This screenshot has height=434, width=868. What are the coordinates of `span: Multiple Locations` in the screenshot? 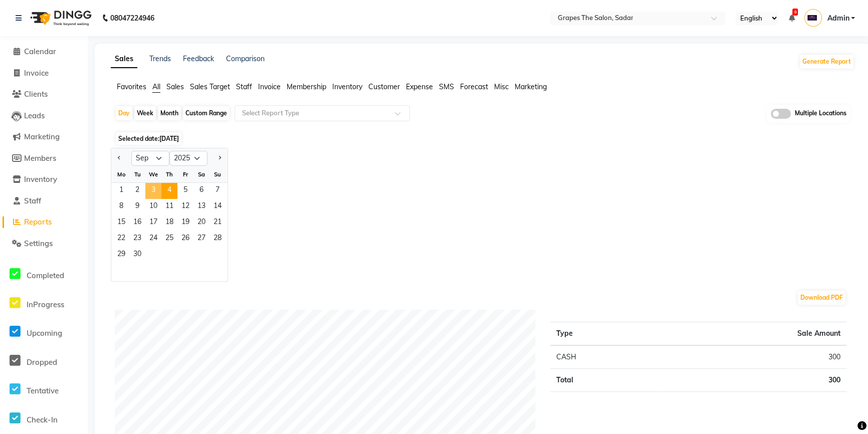 It's located at (821, 113).